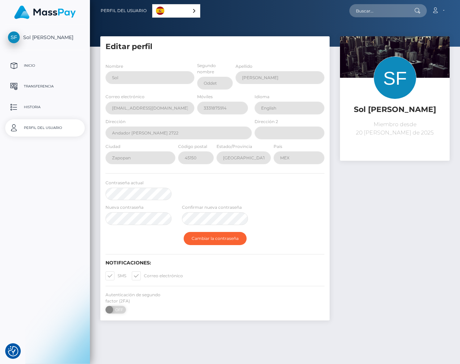 This screenshot has height=364, width=460. I want to click on a: Historia, so click(45, 107).